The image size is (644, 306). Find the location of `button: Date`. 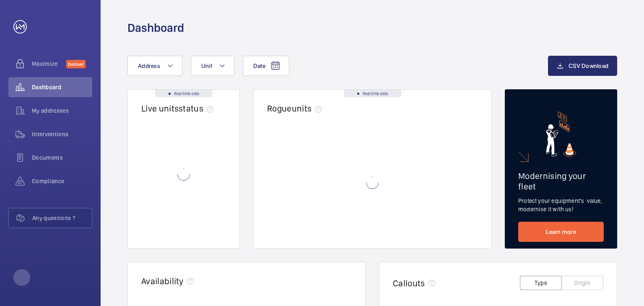

button: Date is located at coordinates (266, 66).